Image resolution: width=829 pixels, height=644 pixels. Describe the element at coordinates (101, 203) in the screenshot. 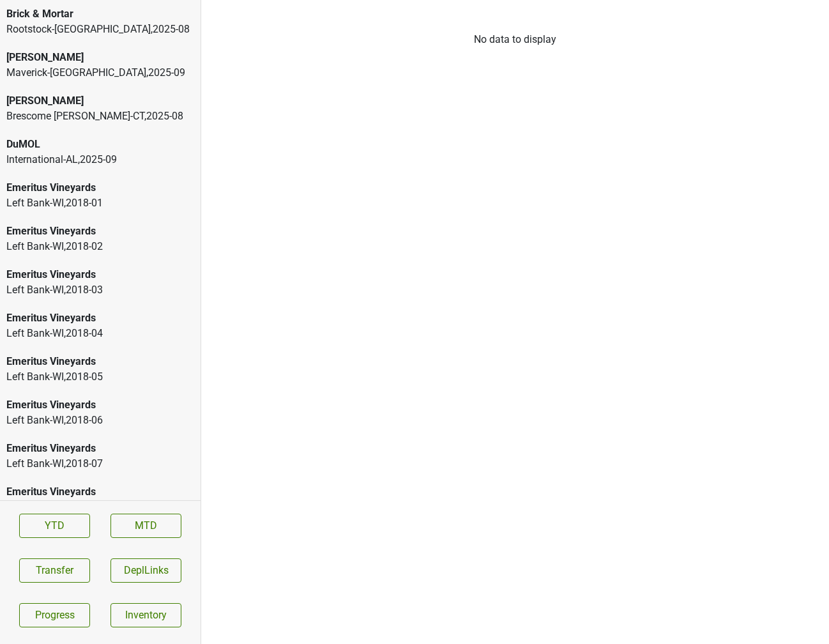

I see `div: Left Bank-WI , 2018 - 01` at that location.